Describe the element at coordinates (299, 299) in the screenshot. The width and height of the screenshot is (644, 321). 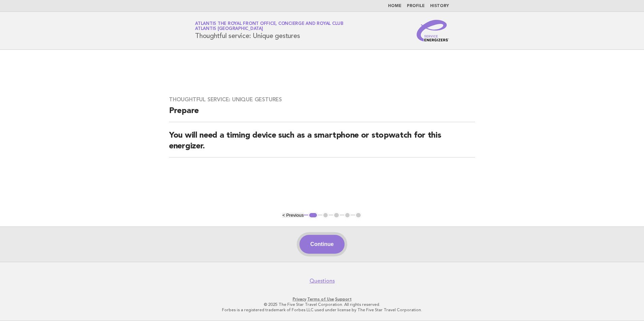
I see `a: Privacy` at that location.